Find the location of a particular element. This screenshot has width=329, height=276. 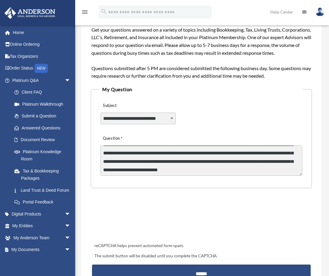

img: User Pic is located at coordinates (320, 12).